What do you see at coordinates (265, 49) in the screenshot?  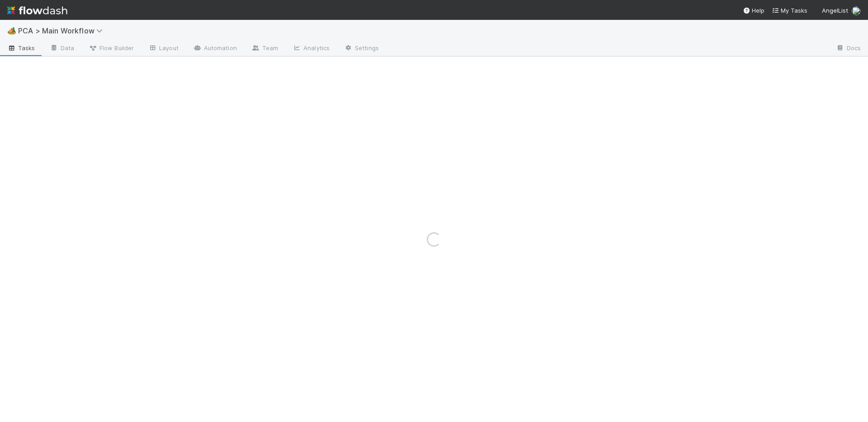 I see `a: Team` at bounding box center [265, 49].